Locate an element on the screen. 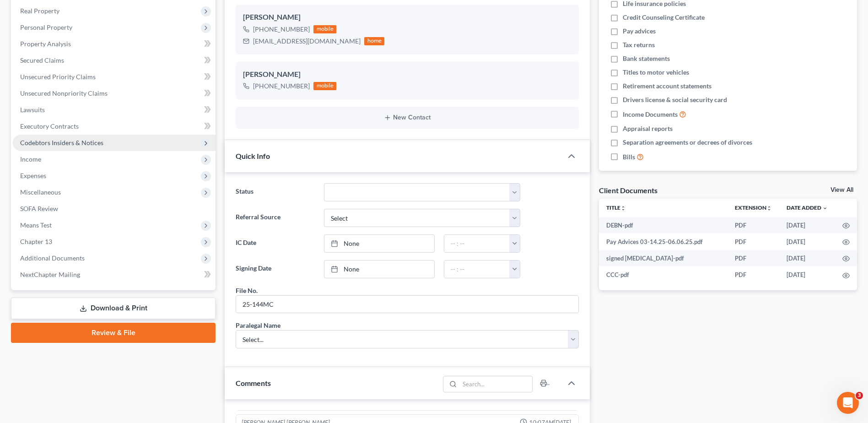 This screenshot has width=868, height=423. span: Additional Documents is located at coordinates (52, 257).